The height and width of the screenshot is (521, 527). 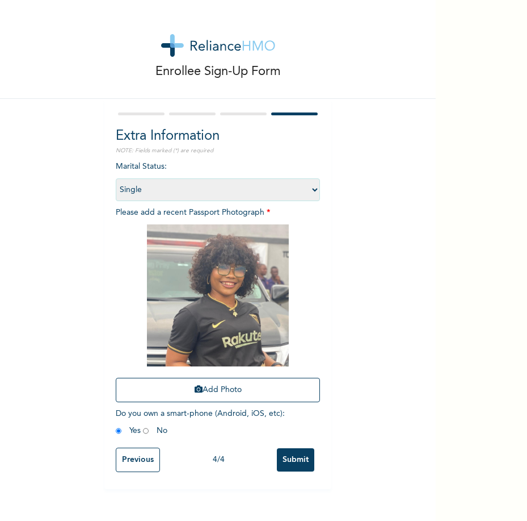 What do you see at coordinates (218, 390) in the screenshot?
I see `button: Add Photo` at bounding box center [218, 390].